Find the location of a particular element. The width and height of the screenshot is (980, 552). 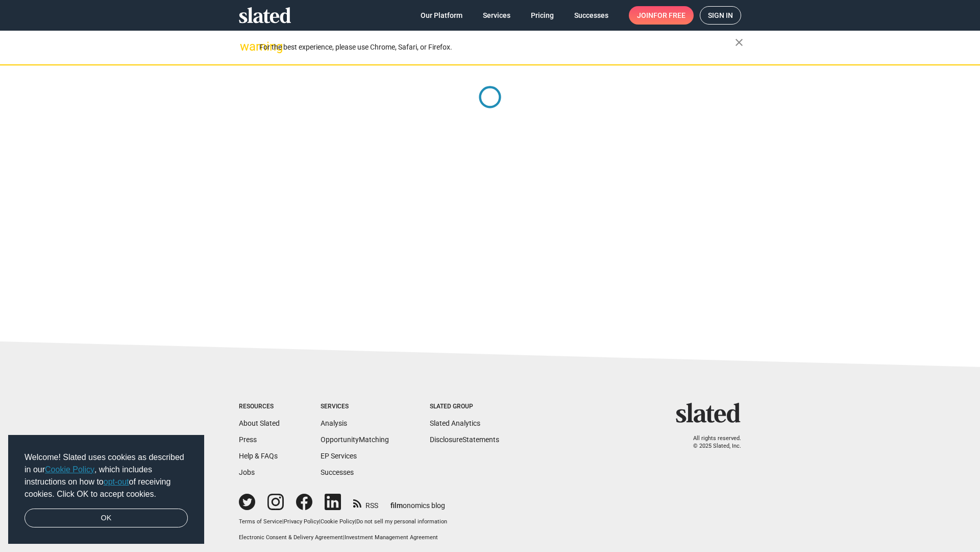

span: film is located at coordinates (397, 505).